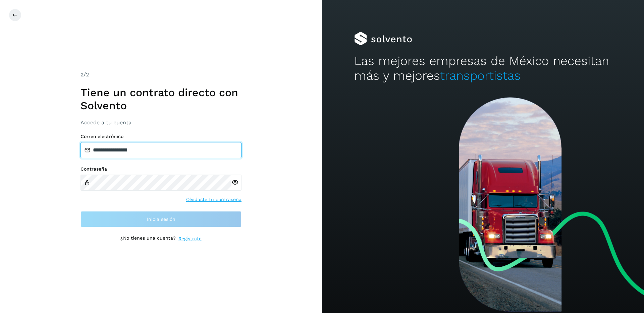 This screenshot has height=313, width=644. I want to click on button: Inicia sesión, so click(161, 219).